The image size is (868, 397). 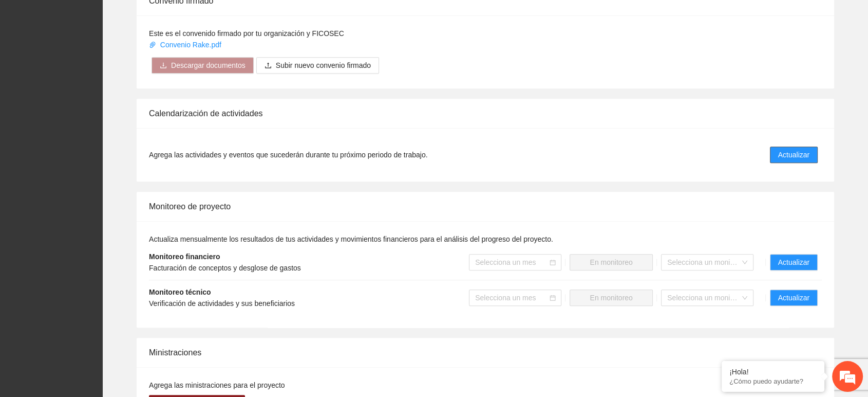 I want to click on span: Facturación de conceptos y desglose de gastos, so click(x=225, y=268).